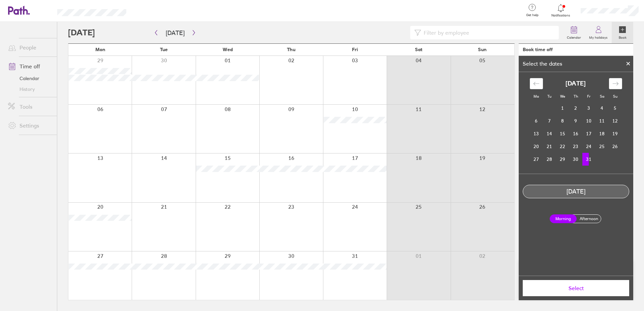  Describe the element at coordinates (549, 96) in the screenshot. I see `small: Tu` at that location.